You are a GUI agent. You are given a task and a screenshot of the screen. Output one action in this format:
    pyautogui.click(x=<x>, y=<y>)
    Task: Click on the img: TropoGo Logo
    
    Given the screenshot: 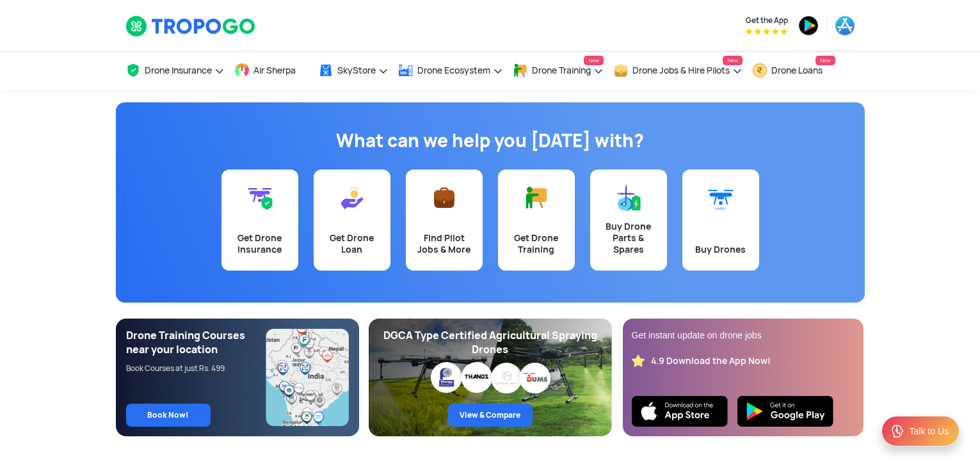 What is the action you would take?
    pyautogui.click(x=191, y=27)
    